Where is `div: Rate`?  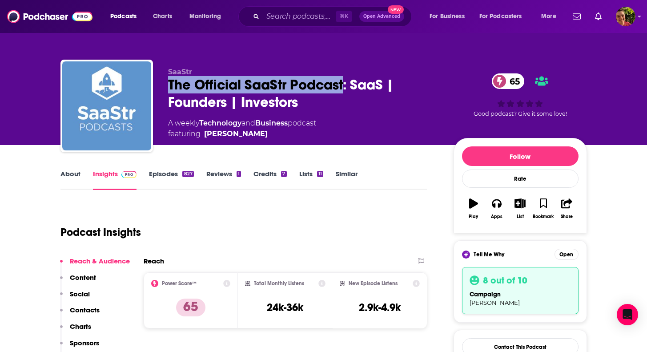
div: Rate is located at coordinates (521, 178).